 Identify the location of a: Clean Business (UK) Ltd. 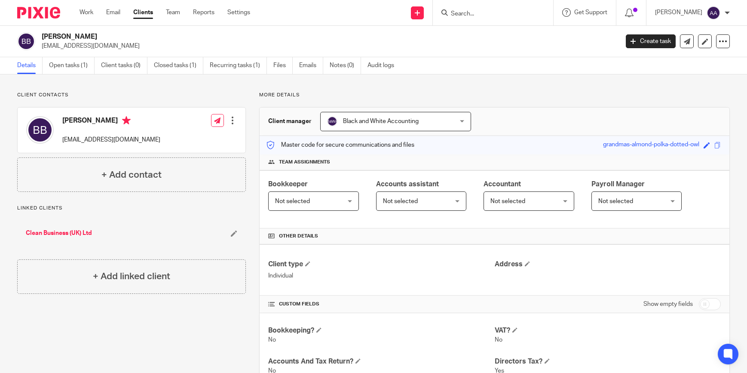
(59, 233).